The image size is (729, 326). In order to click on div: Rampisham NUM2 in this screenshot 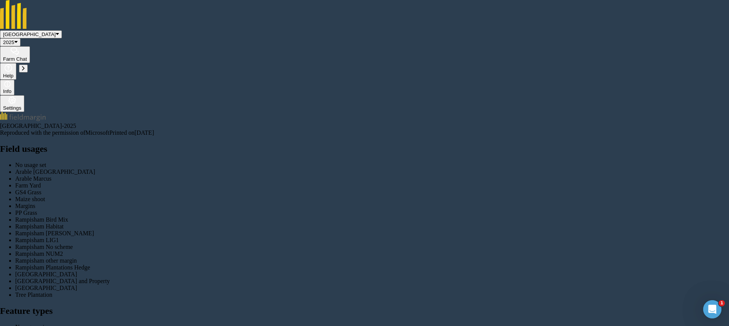, I will do `click(372, 254)`.